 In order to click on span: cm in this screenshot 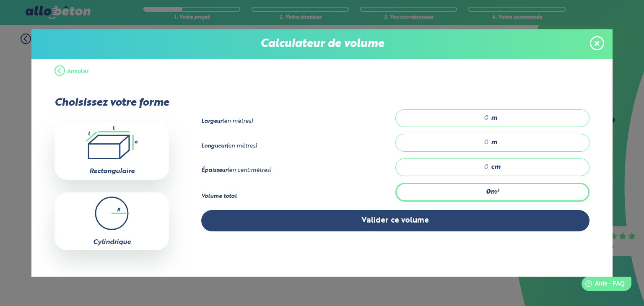, I will do `click(495, 167)`.